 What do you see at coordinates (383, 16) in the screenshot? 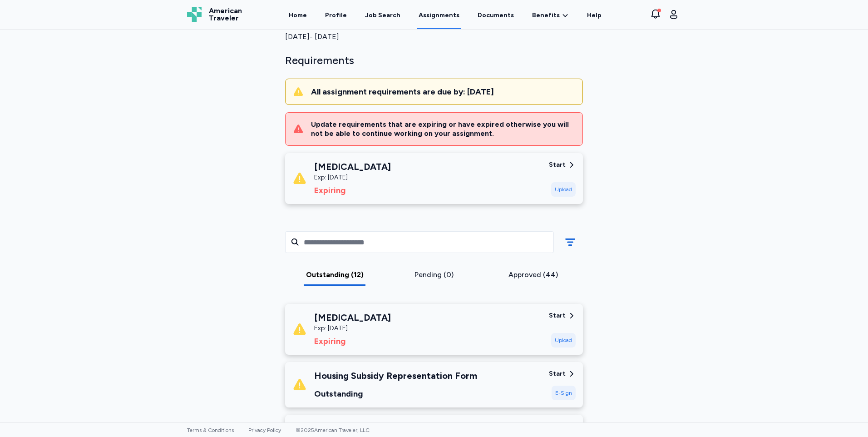
I see `div: Job Search` at bounding box center [383, 16].